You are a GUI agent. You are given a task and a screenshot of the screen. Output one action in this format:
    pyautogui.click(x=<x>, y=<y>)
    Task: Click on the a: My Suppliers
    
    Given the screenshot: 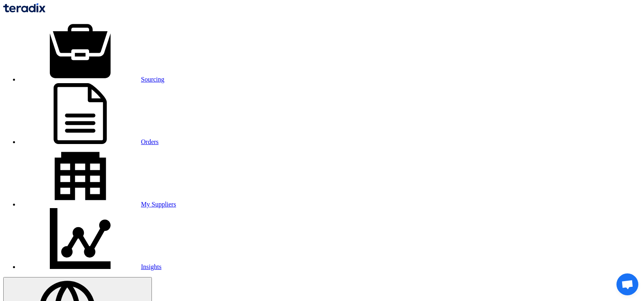 What is the action you would take?
    pyautogui.click(x=98, y=204)
    